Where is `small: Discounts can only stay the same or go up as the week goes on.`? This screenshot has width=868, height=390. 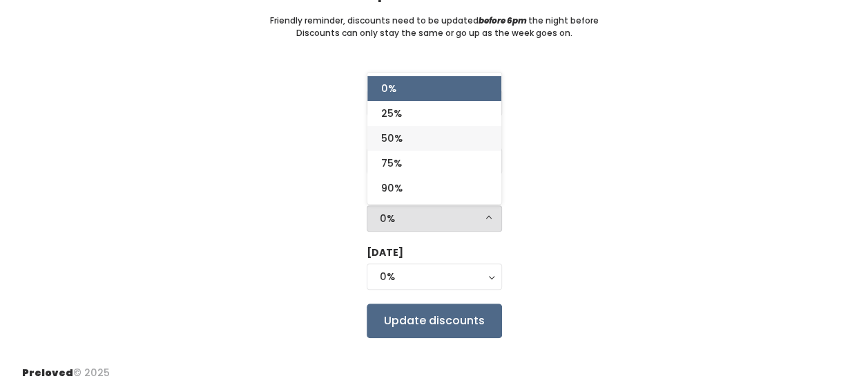 small: Discounts can only stay the same or go up as the week goes on. is located at coordinates (434, 33).